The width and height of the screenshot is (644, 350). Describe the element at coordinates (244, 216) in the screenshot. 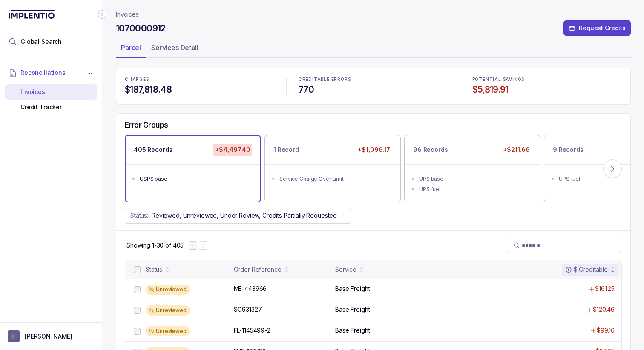

I see `p: Reviewed, Unreviewed, Under Review, Credits Partially Requested` at that location.